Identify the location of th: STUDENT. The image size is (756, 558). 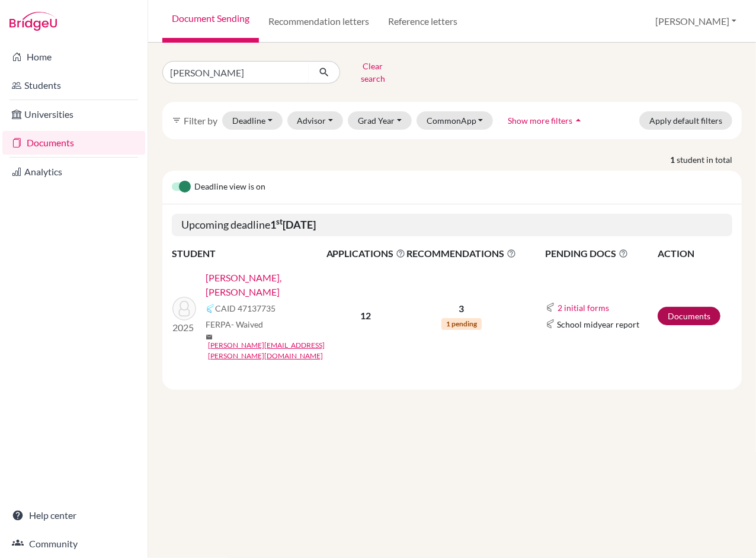
(249, 254).